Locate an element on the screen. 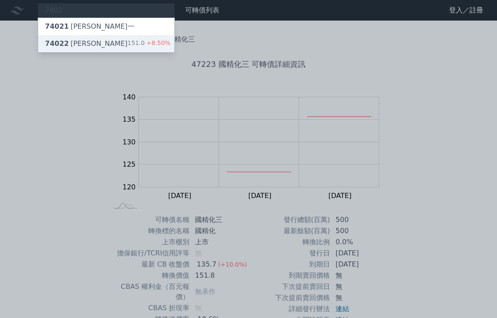 The image size is (497, 318). span: 74021 is located at coordinates (57, 26).